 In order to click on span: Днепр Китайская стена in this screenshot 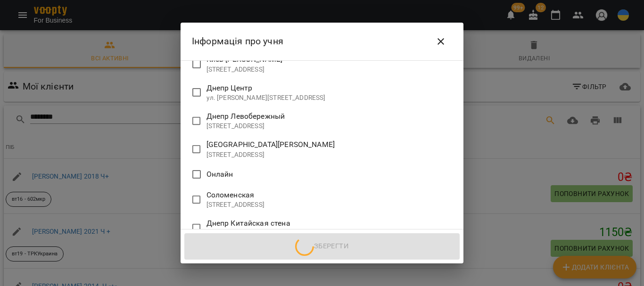, I will do `click(248, 223)`.